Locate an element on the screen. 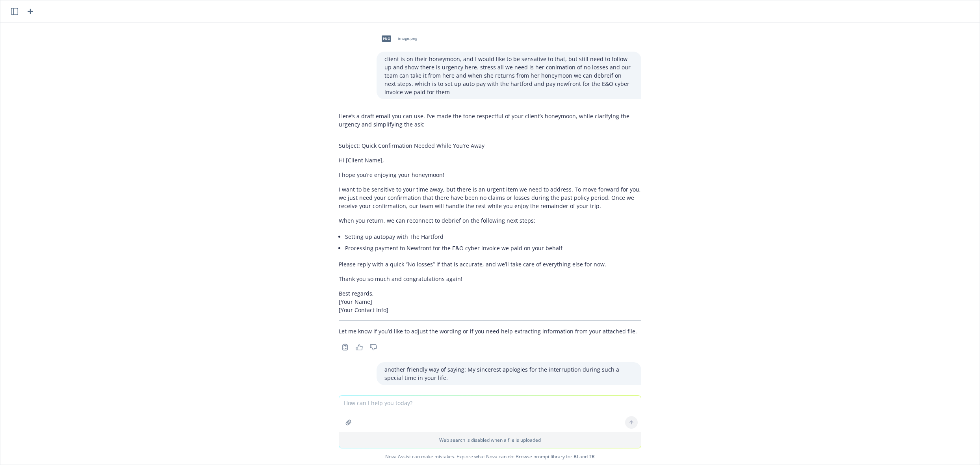 The image size is (980, 465). p: Best regards, [Your Name] [Your Contact Info] is located at coordinates (490, 302).